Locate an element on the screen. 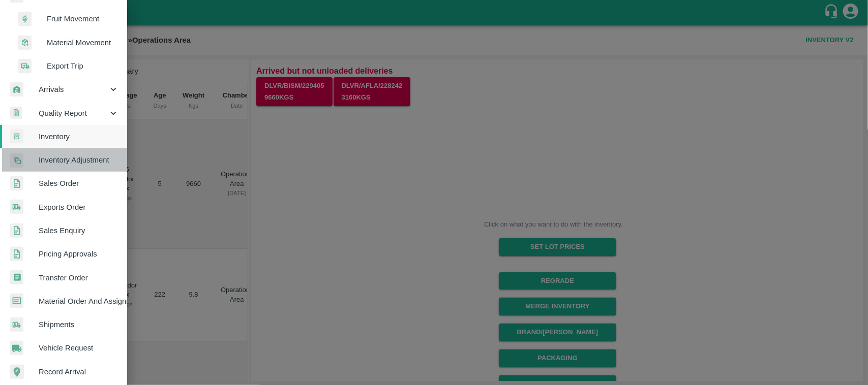 The height and width of the screenshot is (385, 868). img: delivery is located at coordinates (25, 66).